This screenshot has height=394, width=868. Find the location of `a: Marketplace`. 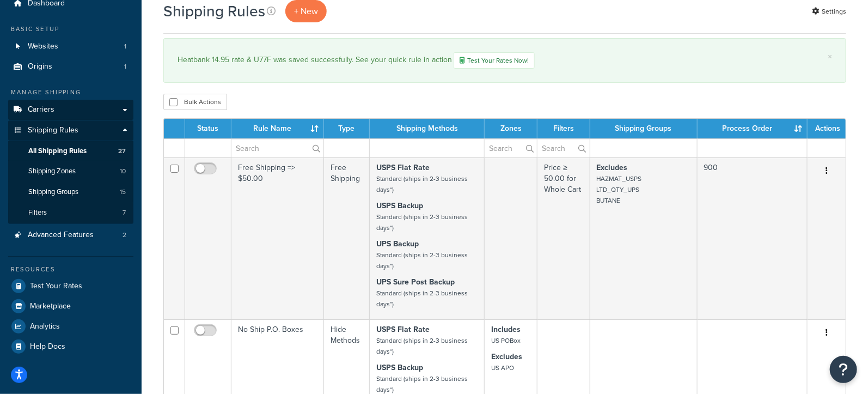

a: Marketplace is located at coordinates (71, 306).